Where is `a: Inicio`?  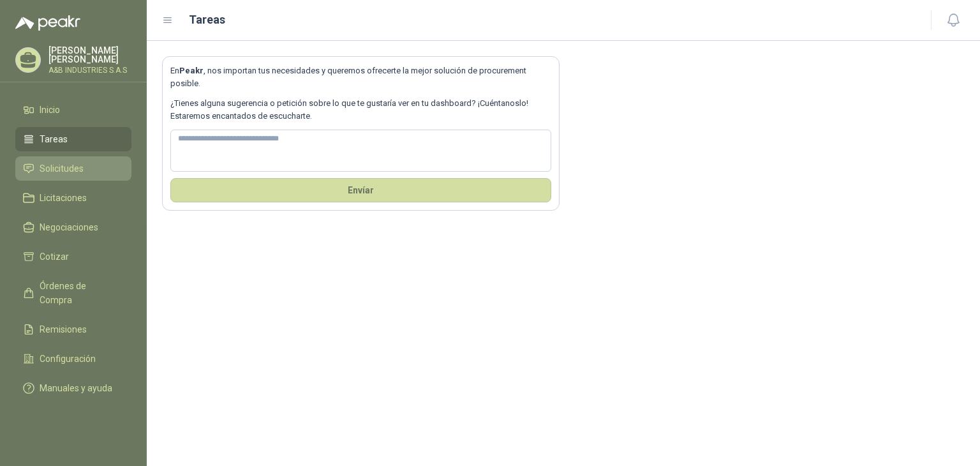 a: Inicio is located at coordinates (73, 110).